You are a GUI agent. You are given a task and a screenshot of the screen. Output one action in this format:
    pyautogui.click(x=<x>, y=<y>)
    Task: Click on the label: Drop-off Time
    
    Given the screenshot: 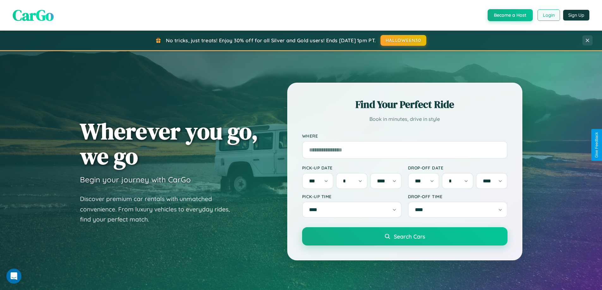 What is the action you would take?
    pyautogui.click(x=458, y=197)
    